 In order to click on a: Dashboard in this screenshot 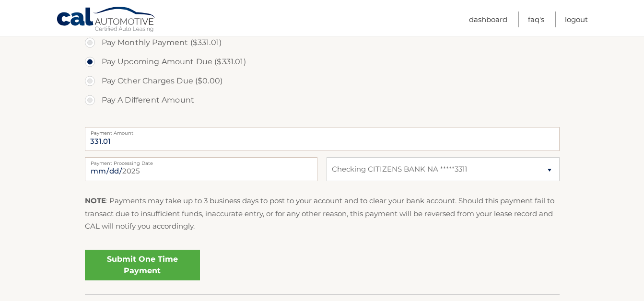, I will do `click(488, 19)`.